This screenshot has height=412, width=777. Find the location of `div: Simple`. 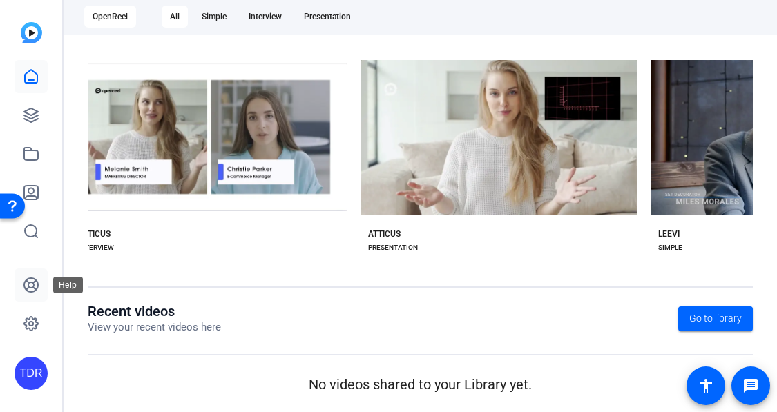

div: Simple is located at coordinates (214, 17).